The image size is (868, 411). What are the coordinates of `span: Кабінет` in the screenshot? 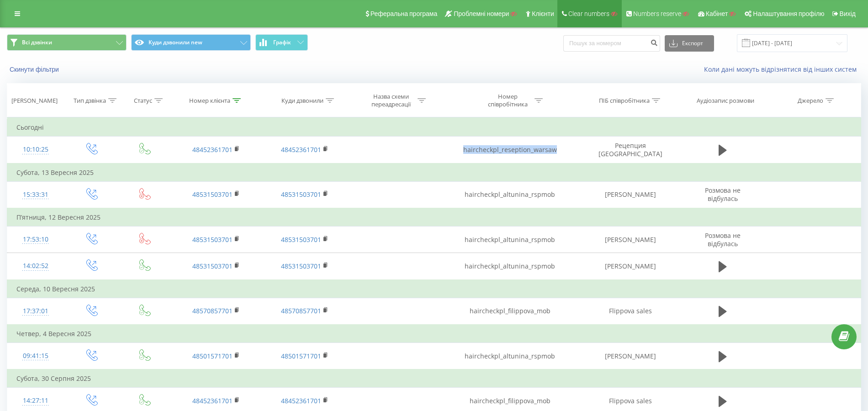 It's located at (717, 14).